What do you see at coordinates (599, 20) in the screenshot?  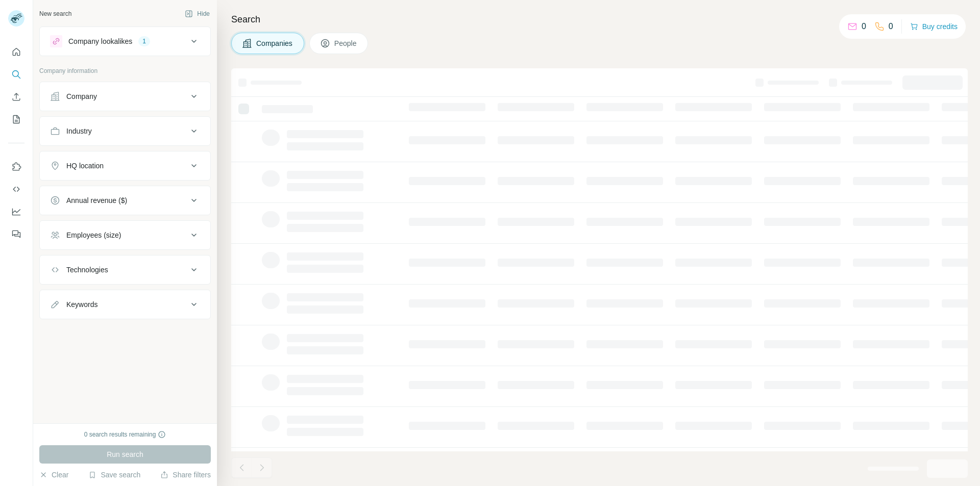 I see `h4: Search` at bounding box center [599, 20].